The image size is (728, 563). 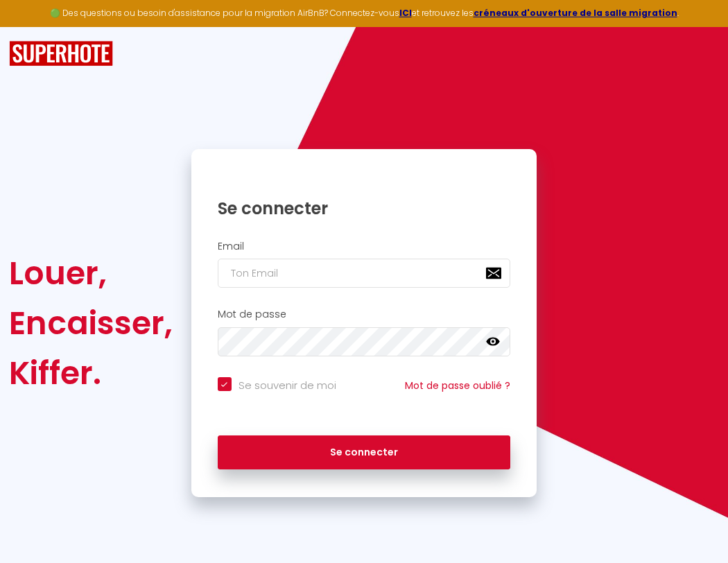 I want to click on h1: Se connecter, so click(x=364, y=208).